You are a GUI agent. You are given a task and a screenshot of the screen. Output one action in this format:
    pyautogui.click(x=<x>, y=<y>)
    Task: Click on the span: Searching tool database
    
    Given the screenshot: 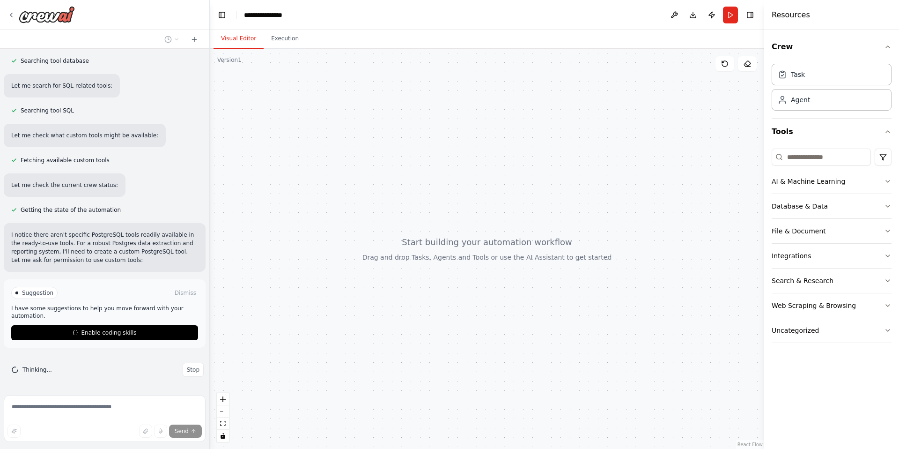 What is the action you would take?
    pyautogui.click(x=55, y=61)
    